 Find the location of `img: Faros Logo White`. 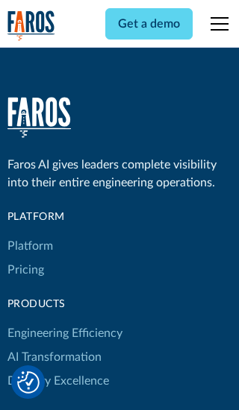

img: Faros Logo White is located at coordinates (39, 117).